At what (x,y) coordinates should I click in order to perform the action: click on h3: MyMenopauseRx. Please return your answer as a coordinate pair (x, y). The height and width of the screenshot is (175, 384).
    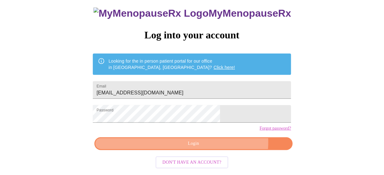
    Looking at the image, I should click on (192, 13).